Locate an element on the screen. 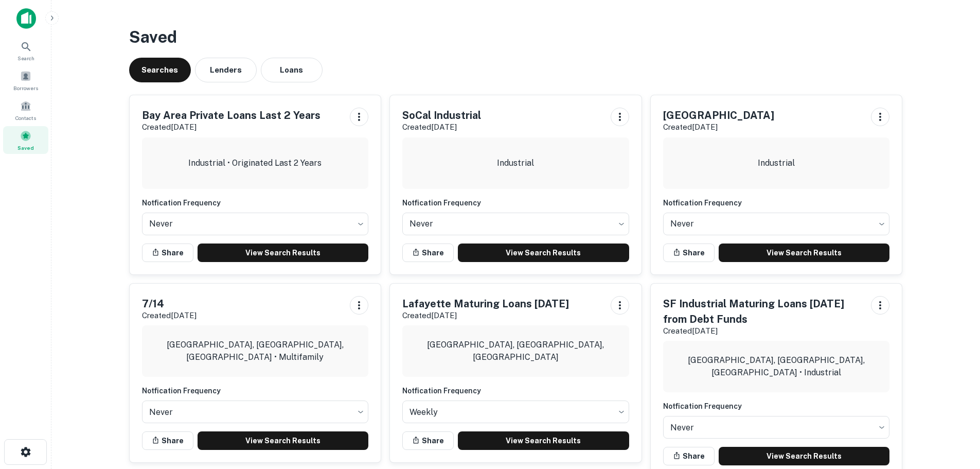 The image size is (980, 469). span: Search is located at coordinates (26, 58).